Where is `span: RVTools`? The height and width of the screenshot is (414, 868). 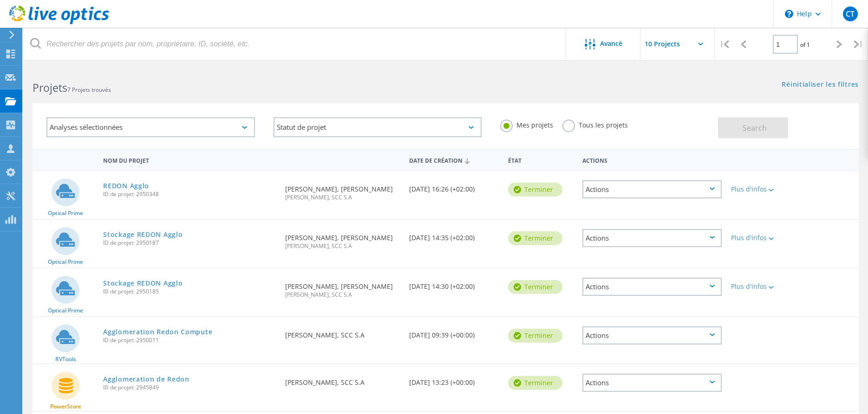
span: RVTools is located at coordinates (65, 359).